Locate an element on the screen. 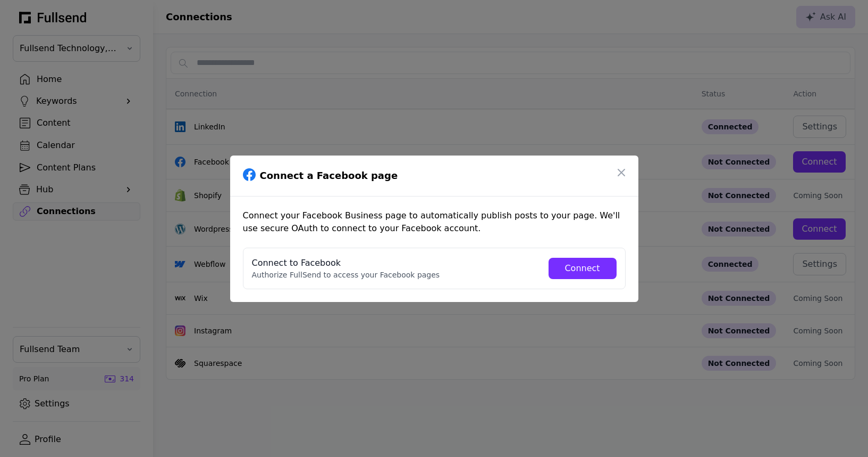  div: Connect is located at coordinates (582, 268).